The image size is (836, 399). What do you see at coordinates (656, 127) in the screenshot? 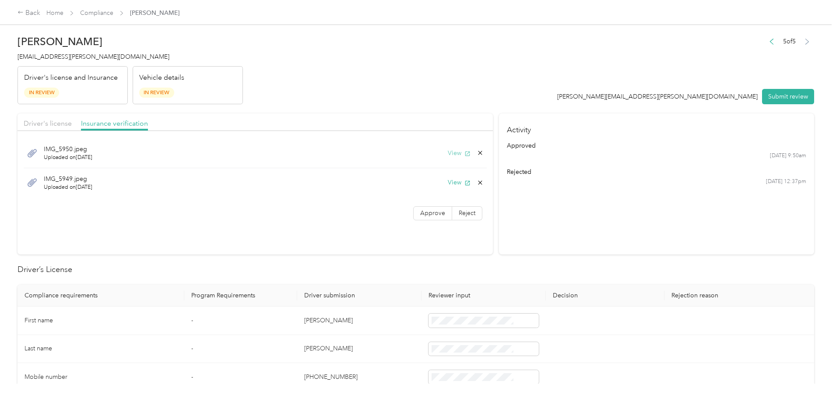
I see `h4: Activity` at bounding box center [656, 127].